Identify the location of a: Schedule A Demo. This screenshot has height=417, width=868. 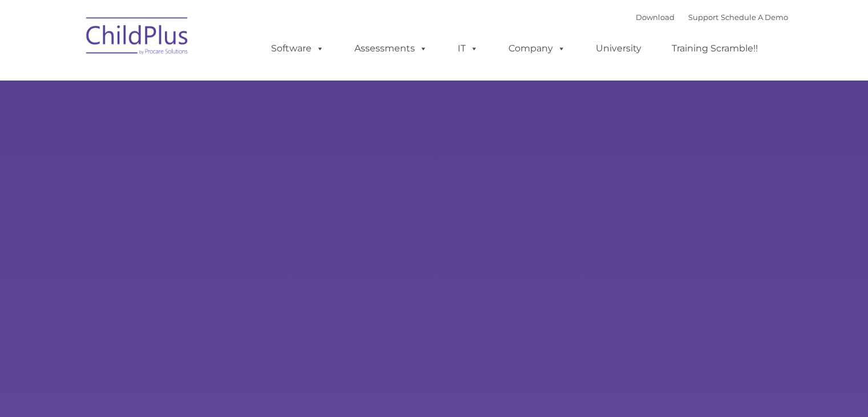
(754, 17).